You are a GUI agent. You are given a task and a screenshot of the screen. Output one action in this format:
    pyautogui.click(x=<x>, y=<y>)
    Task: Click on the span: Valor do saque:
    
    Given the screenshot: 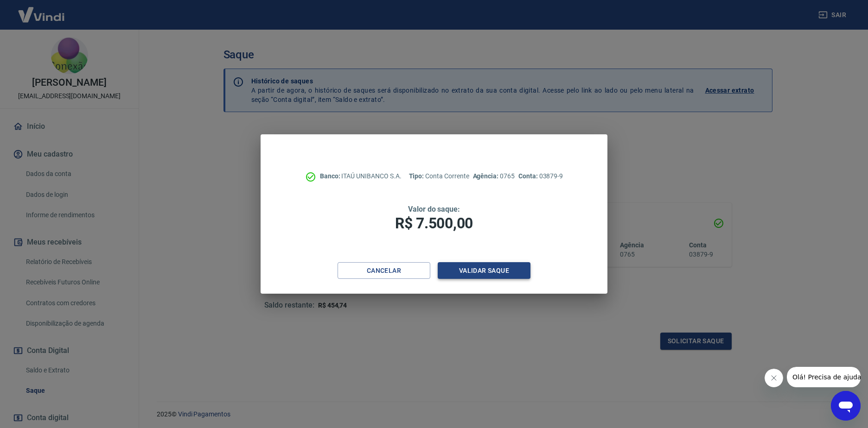 What is the action you would take?
    pyautogui.click(x=434, y=209)
    